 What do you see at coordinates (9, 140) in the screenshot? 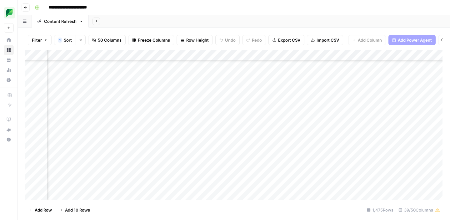
I see `button: Help + Support` at bounding box center [9, 140].